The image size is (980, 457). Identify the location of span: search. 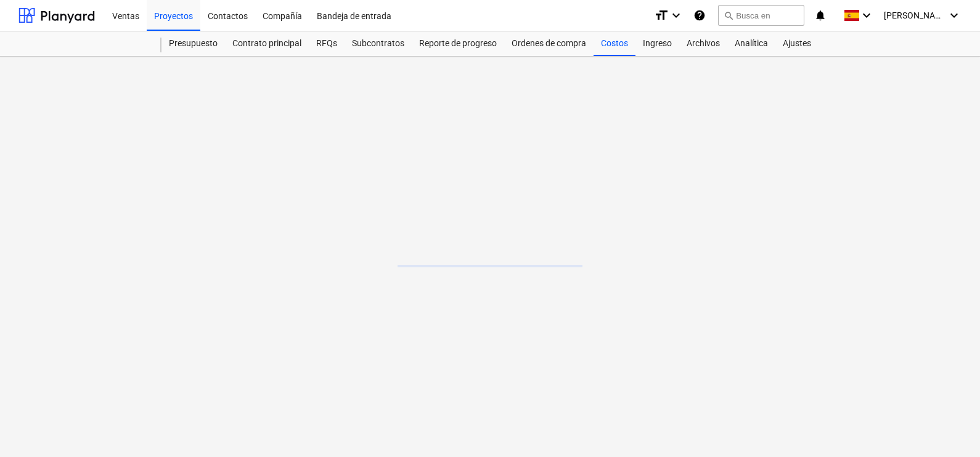
(729, 15).